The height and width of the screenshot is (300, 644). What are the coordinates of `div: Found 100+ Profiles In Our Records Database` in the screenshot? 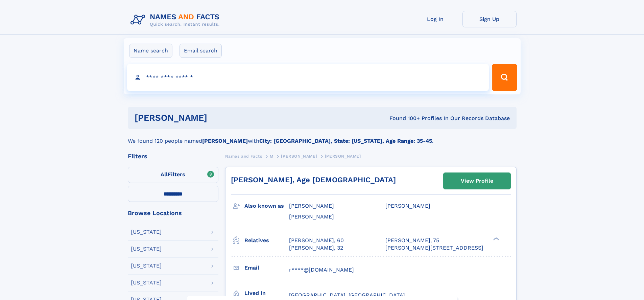 It's located at (404, 118).